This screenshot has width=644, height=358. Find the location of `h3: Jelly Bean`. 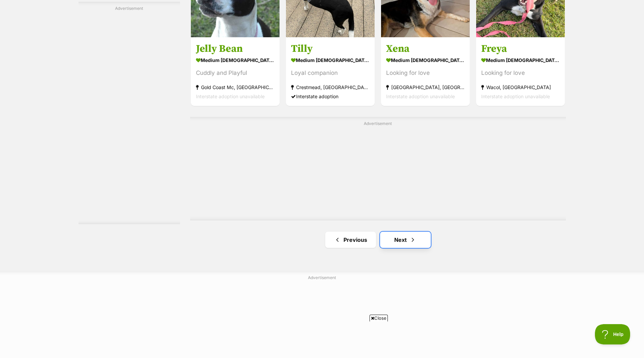

h3: Jelly Bean is located at coordinates (235, 49).